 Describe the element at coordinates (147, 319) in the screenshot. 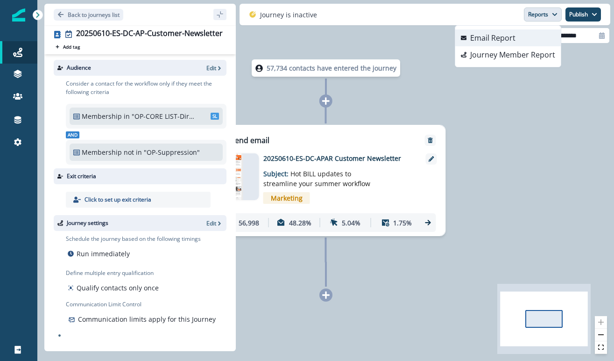

I see `p: Communication limits apply for this Journey` at that location.